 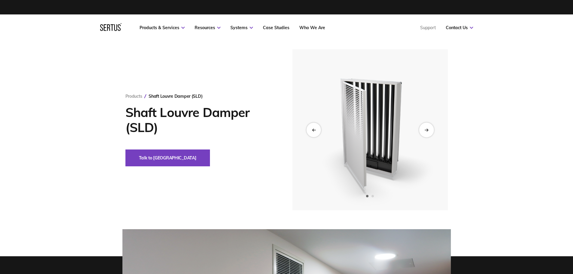 What do you see at coordinates (459, 28) in the screenshot?
I see `a: Contact Us` at bounding box center [459, 28].